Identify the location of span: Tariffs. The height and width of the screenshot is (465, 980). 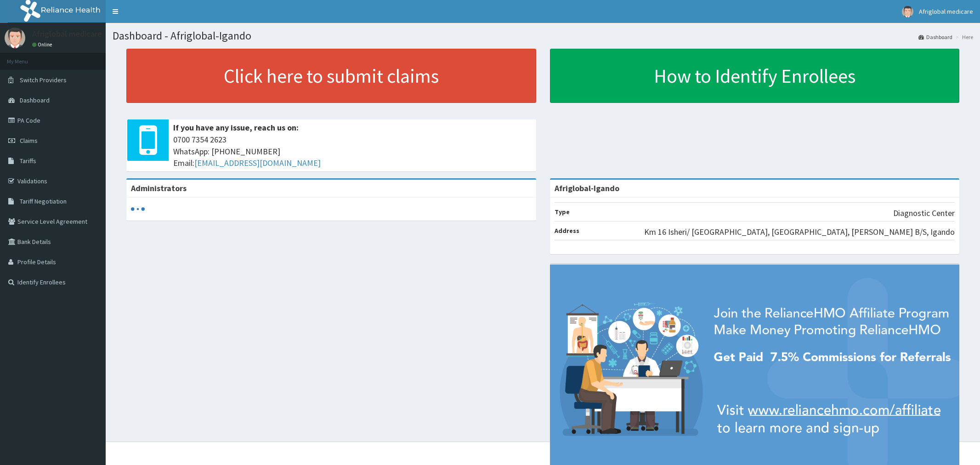
(28, 161).